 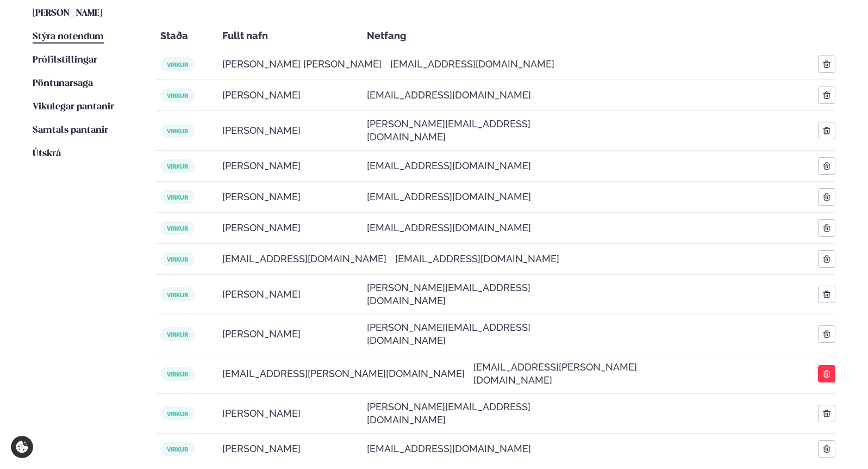 What do you see at coordinates (21, 446) in the screenshot?
I see `a: Cookie settings` at bounding box center [21, 446].